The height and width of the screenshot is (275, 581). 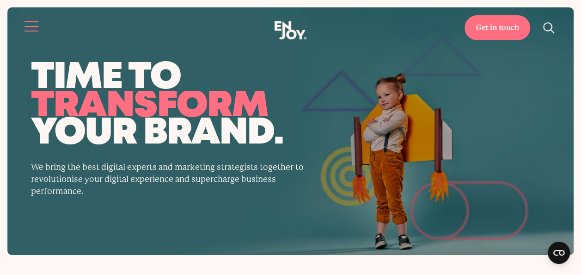 What do you see at coordinates (149, 106) in the screenshot?
I see `span: transform` at bounding box center [149, 106].